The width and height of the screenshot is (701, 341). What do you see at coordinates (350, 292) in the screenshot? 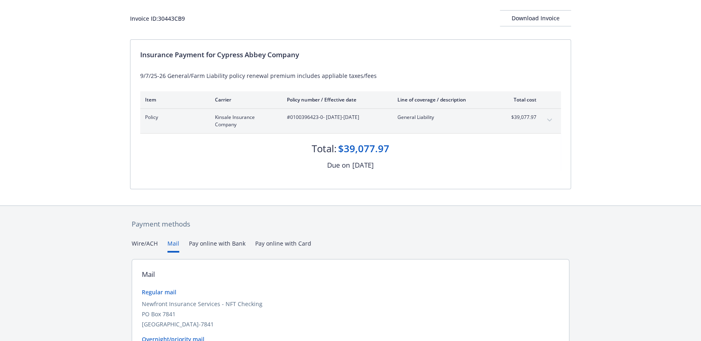
I see `div: Regular mail` at bounding box center [350, 292].